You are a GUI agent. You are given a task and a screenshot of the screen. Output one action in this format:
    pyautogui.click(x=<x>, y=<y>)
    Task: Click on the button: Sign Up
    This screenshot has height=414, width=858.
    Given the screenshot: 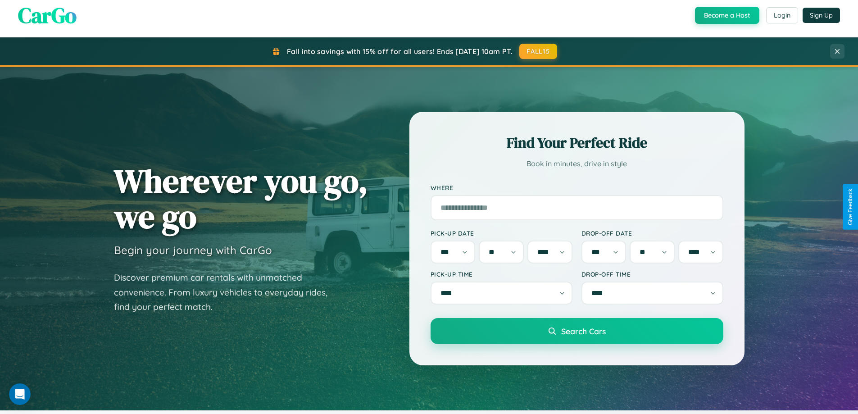 What is the action you would take?
    pyautogui.click(x=821, y=15)
    